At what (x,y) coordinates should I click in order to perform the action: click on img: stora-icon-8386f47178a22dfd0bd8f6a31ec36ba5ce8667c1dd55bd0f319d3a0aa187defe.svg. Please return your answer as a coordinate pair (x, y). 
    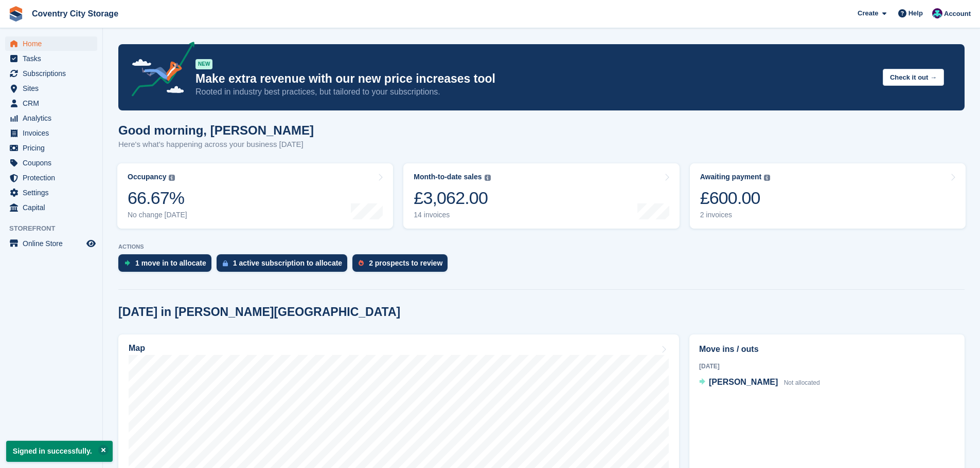
    Looking at the image, I should click on (16, 14).